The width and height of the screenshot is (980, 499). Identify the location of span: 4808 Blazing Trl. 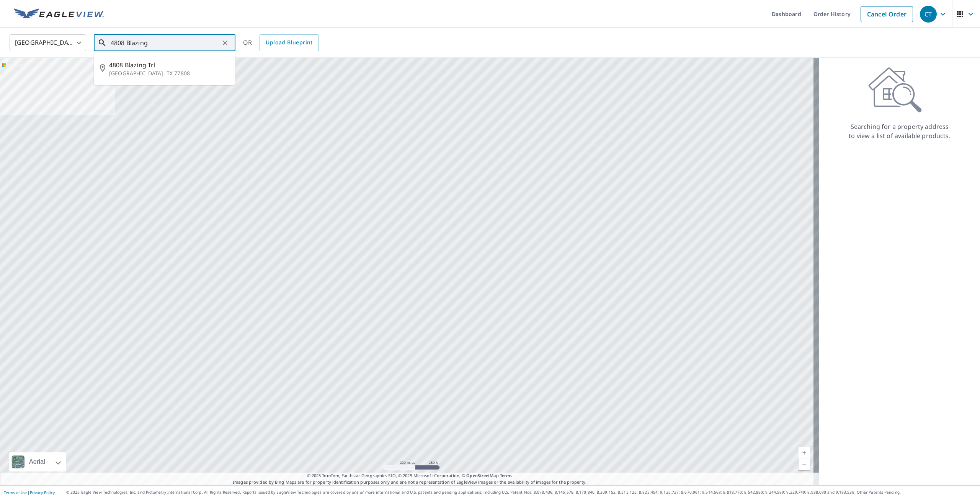
(169, 65).